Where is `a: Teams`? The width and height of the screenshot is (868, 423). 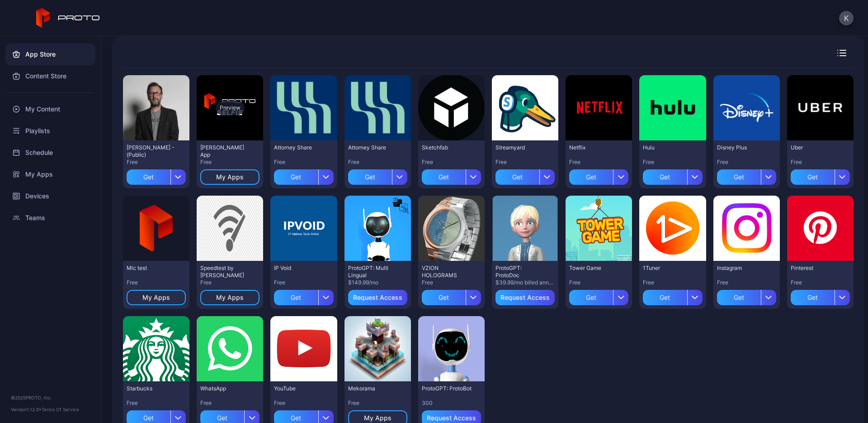 a: Teams is located at coordinates (51, 218).